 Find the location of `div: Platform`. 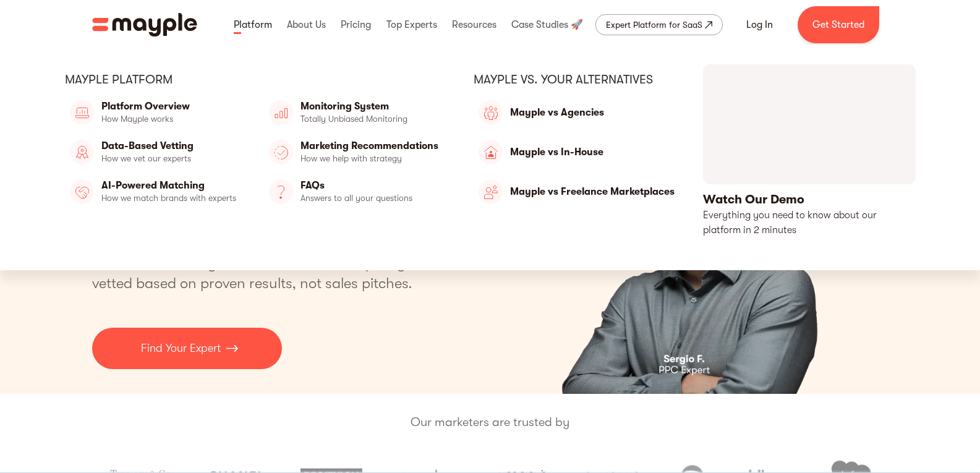

div: Platform is located at coordinates (253, 24).